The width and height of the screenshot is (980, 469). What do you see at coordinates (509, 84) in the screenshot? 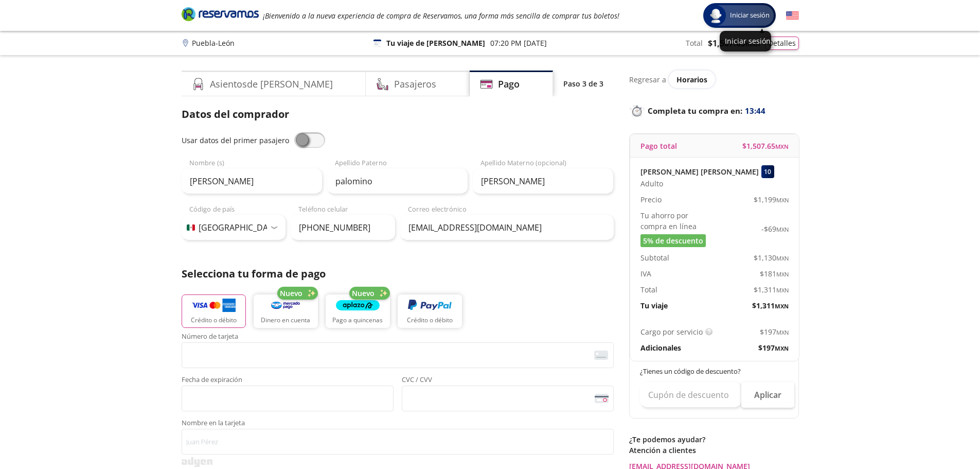
I see `h4: Pago` at bounding box center [509, 84].